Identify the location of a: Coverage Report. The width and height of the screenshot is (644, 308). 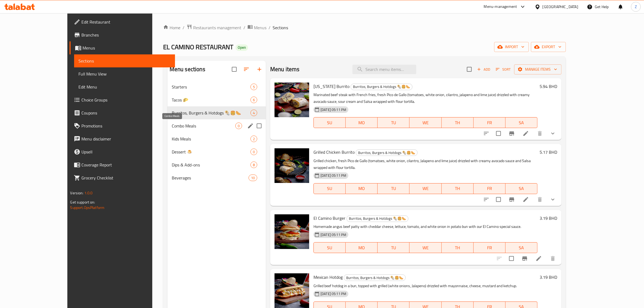
(122, 165).